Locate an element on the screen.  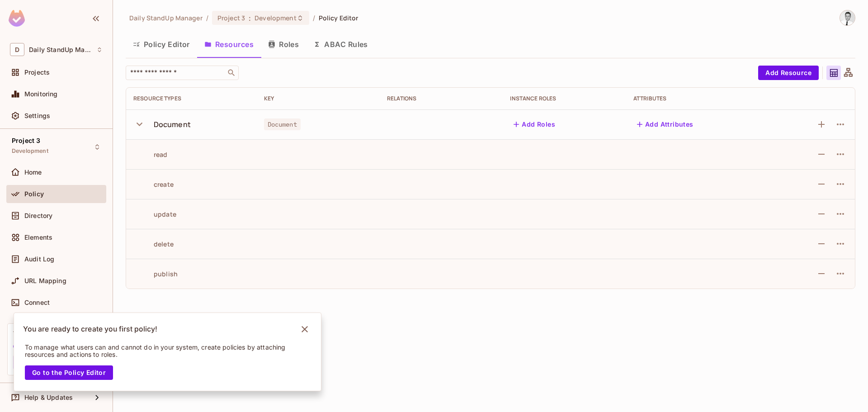
button: Go to the Policy Editor is located at coordinates (69, 373).